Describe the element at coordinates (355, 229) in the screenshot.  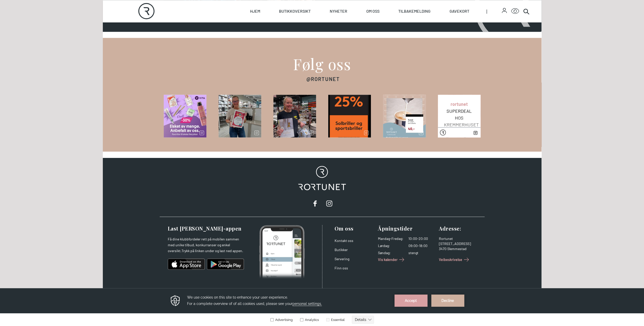
I see `h3: Om oss` at that location.